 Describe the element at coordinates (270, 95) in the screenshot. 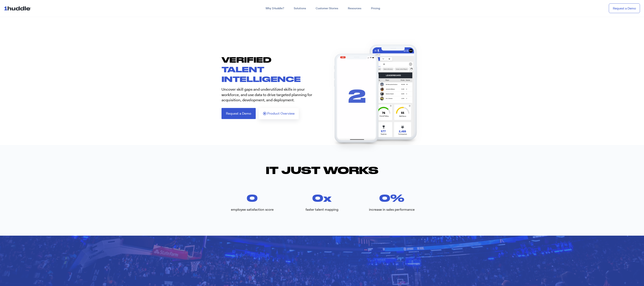

I see `p: Uncover skill gaps and underutilized skills in your workforce, and use data to drive targeted pla...` at that location.